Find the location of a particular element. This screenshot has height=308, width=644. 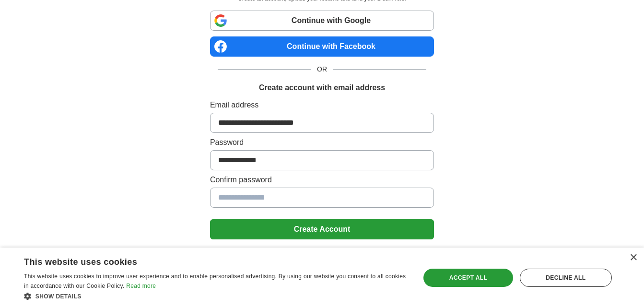

a: Continue with Google is located at coordinates (322, 21).